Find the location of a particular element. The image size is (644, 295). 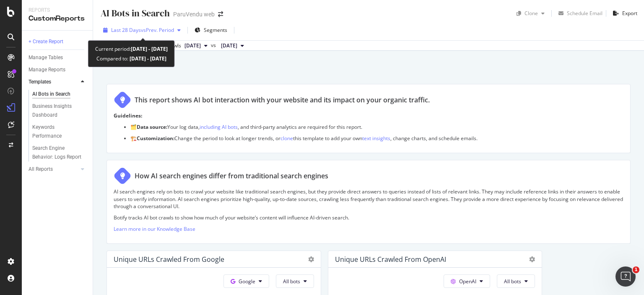

p: 🏗️ Change the period to look at longer trends, or this template to add your own , change charts, ... is located at coordinates (377, 138).